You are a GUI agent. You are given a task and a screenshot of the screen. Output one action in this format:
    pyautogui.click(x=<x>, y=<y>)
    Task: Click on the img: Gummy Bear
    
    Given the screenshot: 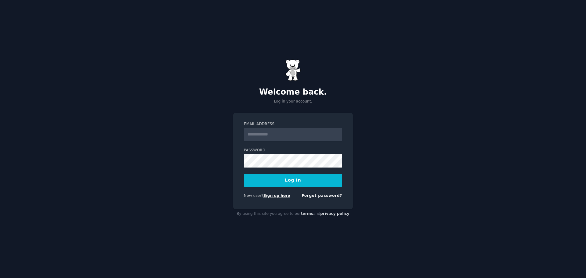 What is the action you would take?
    pyautogui.click(x=293, y=70)
    